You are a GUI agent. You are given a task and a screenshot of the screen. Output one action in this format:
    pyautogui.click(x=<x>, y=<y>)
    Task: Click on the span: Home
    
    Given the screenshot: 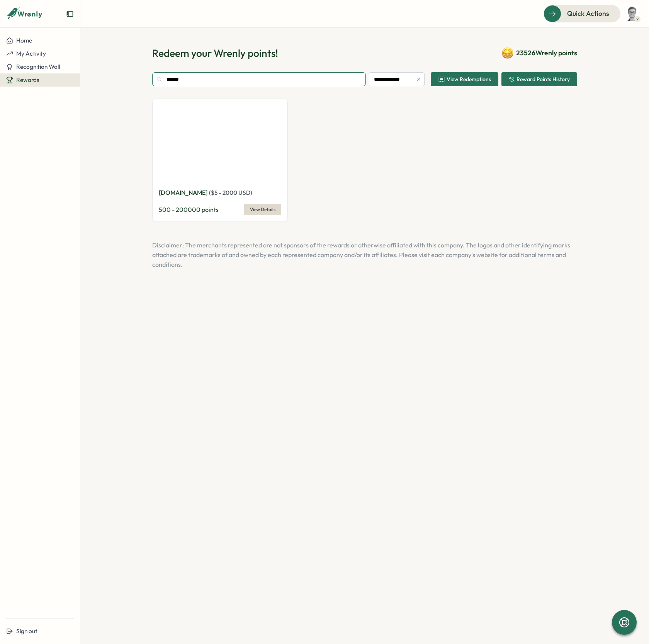 What is the action you would take?
    pyautogui.click(x=24, y=40)
    